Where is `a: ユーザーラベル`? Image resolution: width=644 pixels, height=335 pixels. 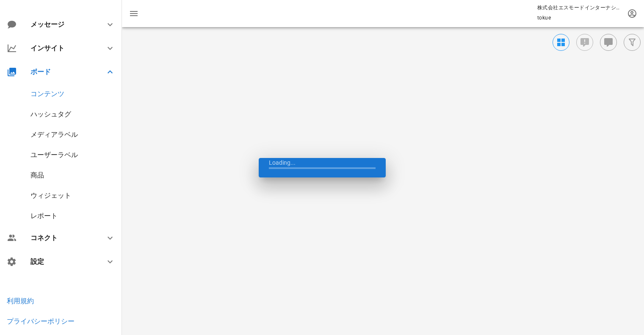
a: ユーザーラベル is located at coordinates (54, 155).